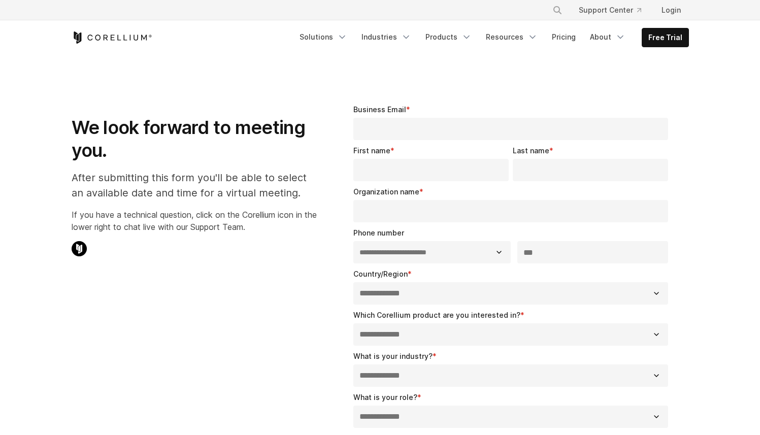 This screenshot has width=760, height=435. I want to click on p: After submitting this form you'll be able to select an available date and time for a virtual meet..., so click(194, 185).